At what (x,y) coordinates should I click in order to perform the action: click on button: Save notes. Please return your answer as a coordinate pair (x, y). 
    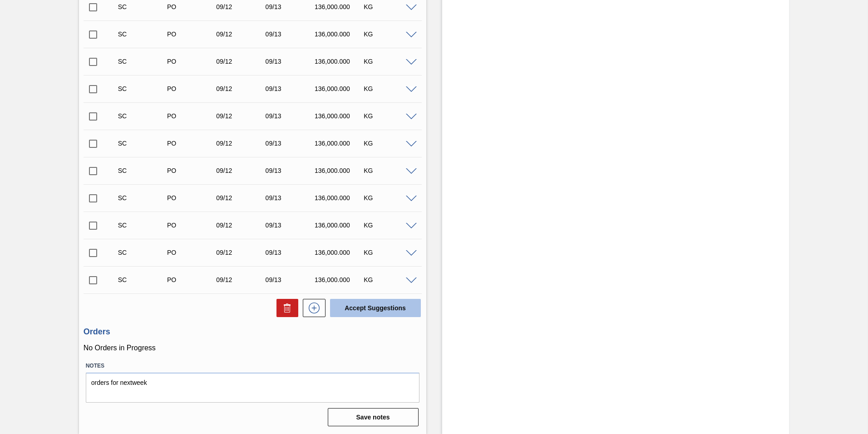
    Looking at the image, I should click on (373, 417).